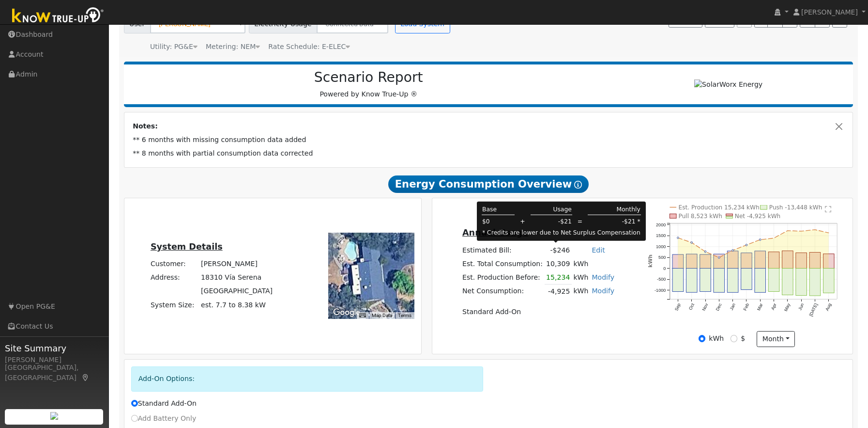  I want to click on text: Pull 8,523 kWh, so click(701, 216).